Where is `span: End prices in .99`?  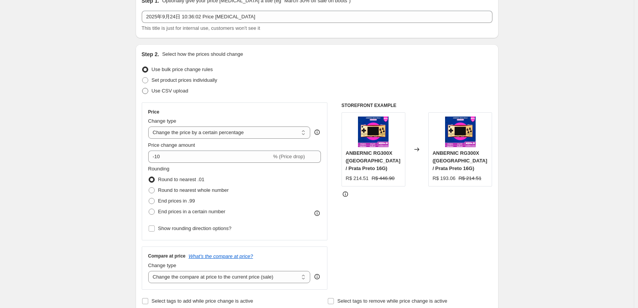 span: End prices in .99 is located at coordinates (177, 201).